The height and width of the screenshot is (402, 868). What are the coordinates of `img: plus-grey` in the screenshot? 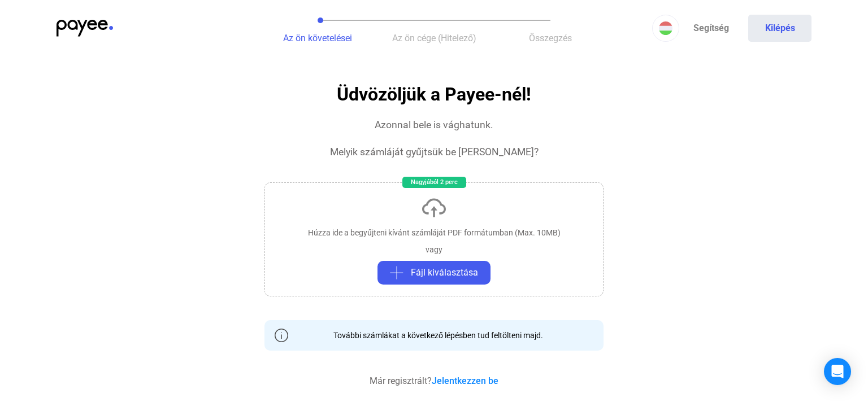 It's located at (396, 272).